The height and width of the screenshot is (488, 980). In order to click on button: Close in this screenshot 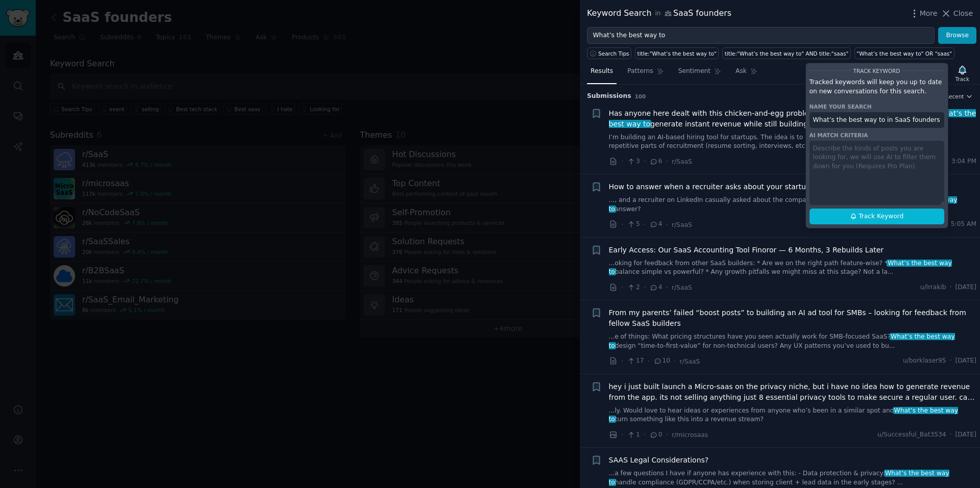, I will do `click(956, 13)`.